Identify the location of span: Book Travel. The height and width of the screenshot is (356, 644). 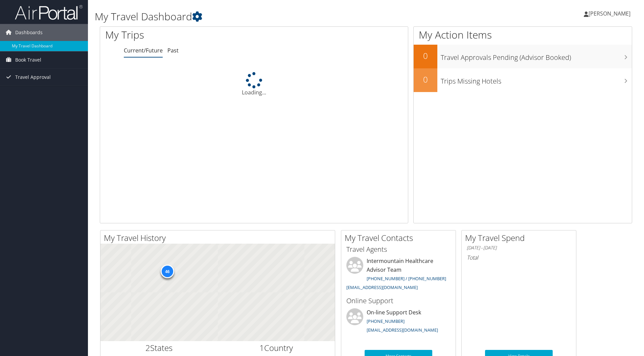
(28, 60).